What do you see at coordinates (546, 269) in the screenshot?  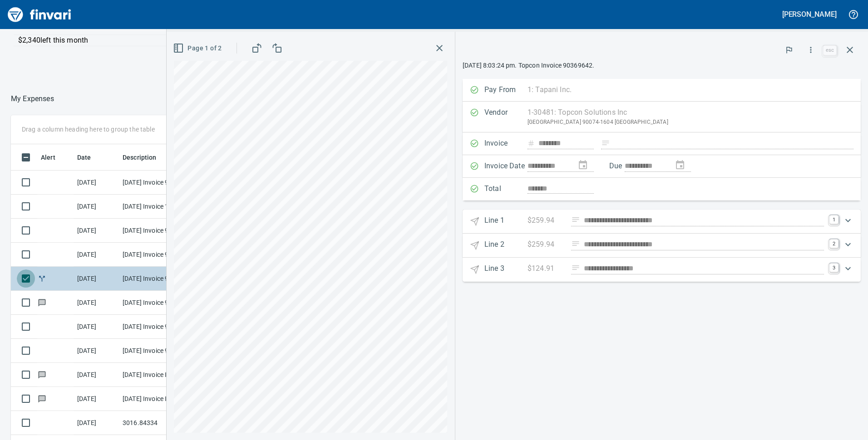 I see `p: $124.91` at bounding box center [546, 269].